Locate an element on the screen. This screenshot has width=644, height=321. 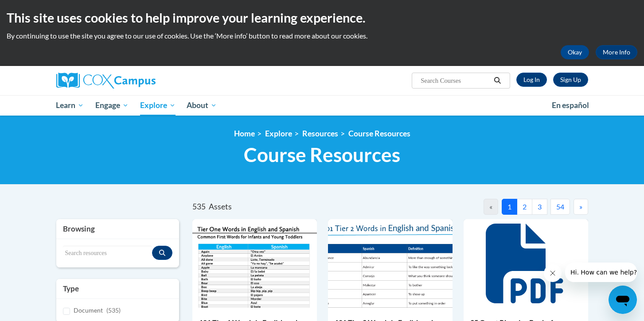
button: 3 is located at coordinates (540, 207).